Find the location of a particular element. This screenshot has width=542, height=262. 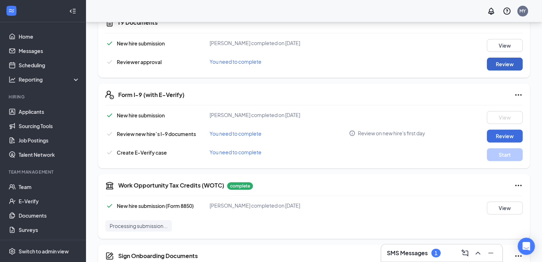

button: Start is located at coordinates (505, 155).